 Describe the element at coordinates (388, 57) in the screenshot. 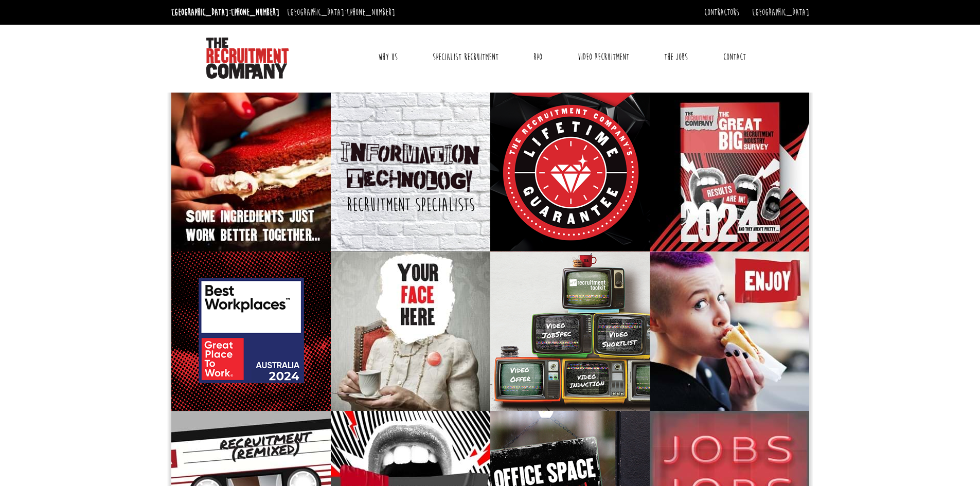

I see `a: Why Us` at that location.